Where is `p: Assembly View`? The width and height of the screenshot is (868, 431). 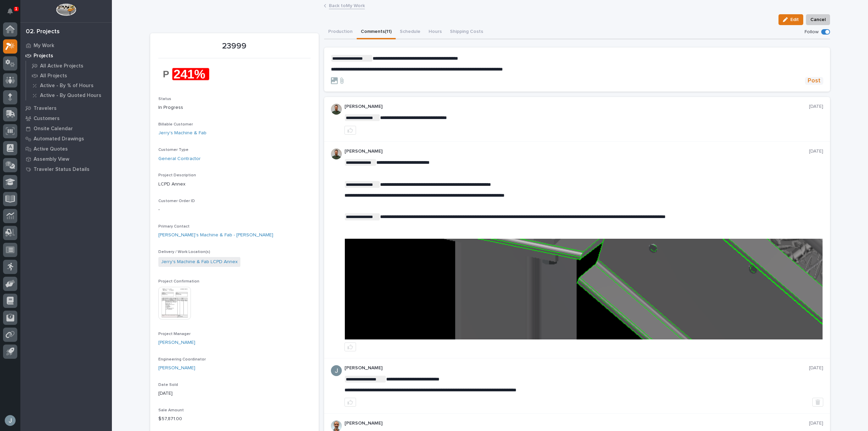 p: Assembly View is located at coordinates (51, 159).